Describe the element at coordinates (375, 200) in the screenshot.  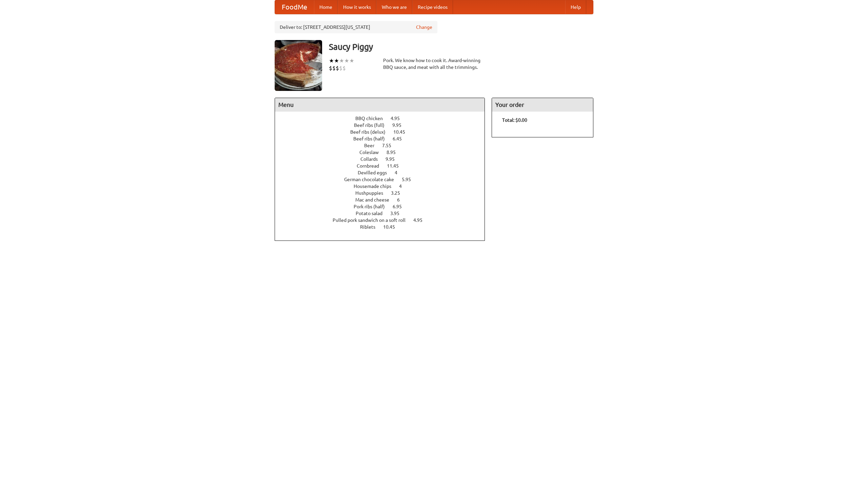
I see `span: Mac and cheese` at that location.